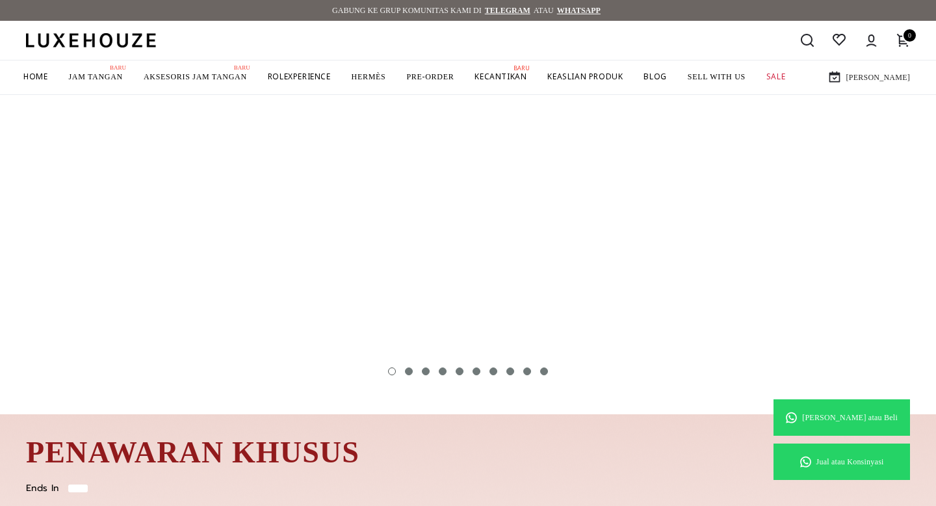 This screenshot has height=506, width=936. Describe the element at coordinates (430, 77) in the screenshot. I see `span: PRE-ORDER` at that location.